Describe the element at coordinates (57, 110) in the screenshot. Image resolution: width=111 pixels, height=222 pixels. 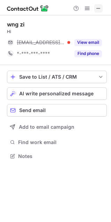
I see `button: Send email` at that location.